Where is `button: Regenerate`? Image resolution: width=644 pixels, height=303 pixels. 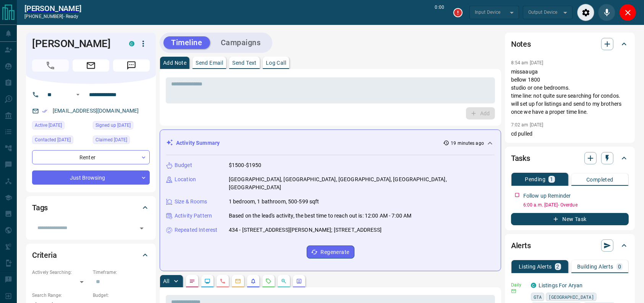 button: Regenerate is located at coordinates (330, 252).